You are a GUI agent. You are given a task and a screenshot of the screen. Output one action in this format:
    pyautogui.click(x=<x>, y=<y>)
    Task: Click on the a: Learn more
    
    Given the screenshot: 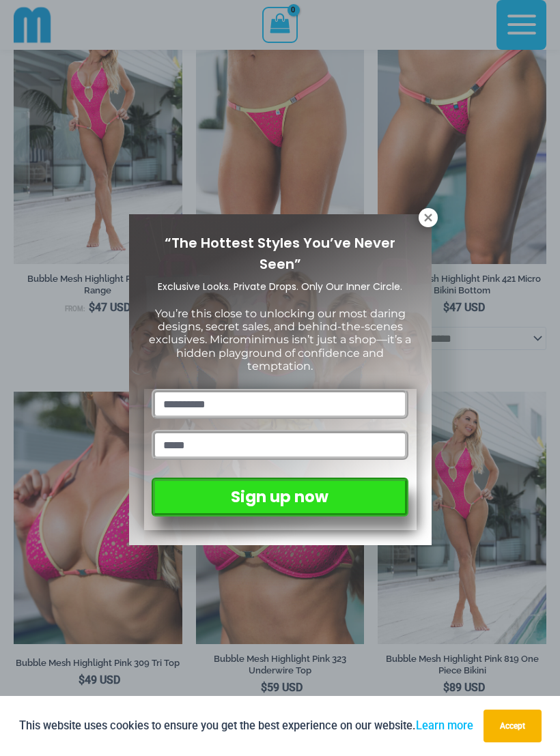 What is the action you would take?
    pyautogui.click(x=444, y=726)
    